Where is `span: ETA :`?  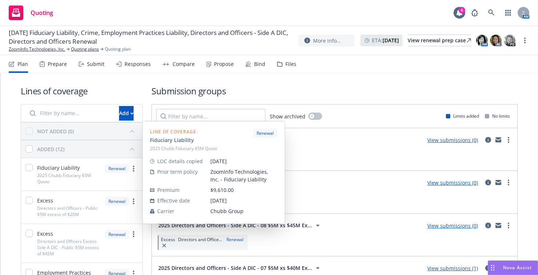
span: ETA : is located at coordinates (386, 40).